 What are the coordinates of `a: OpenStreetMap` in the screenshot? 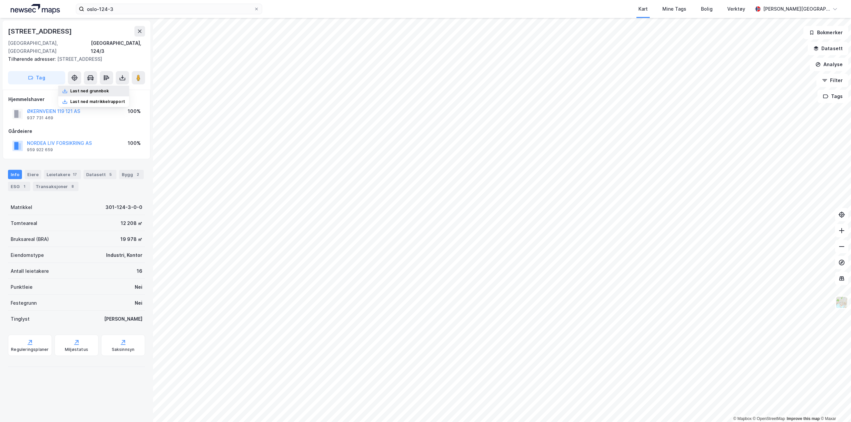 It's located at (769, 419).